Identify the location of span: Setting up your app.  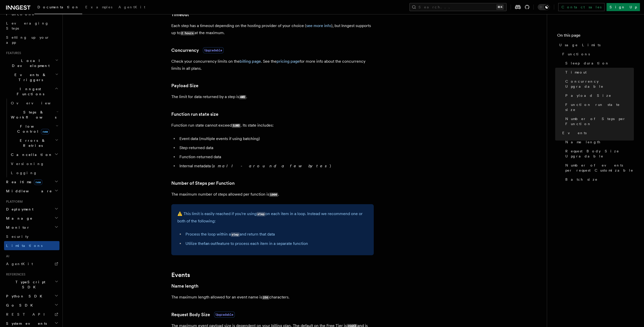
(28, 40).